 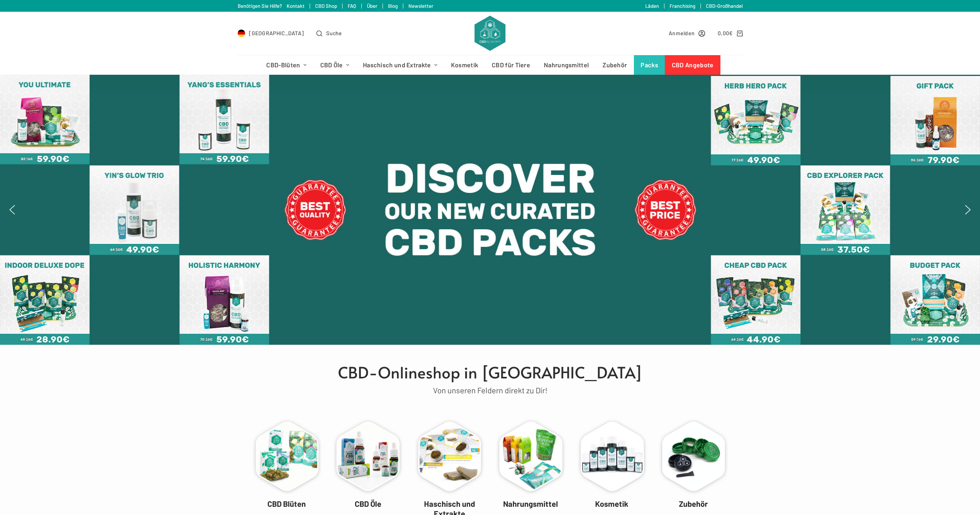 I want to click on button: Open search form, so click(x=329, y=33).